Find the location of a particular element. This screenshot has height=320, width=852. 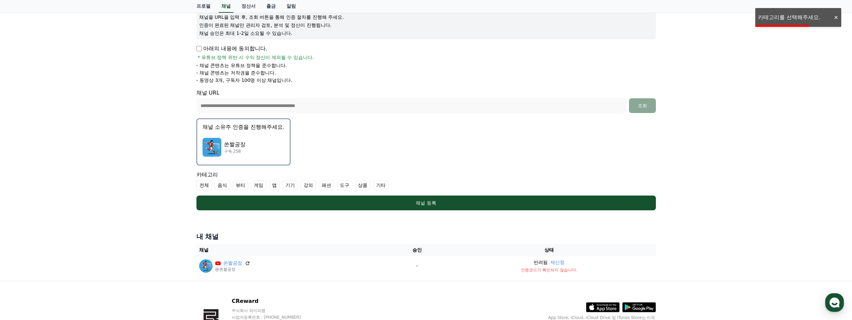

span: 설정 is located at coordinates (108, 226).